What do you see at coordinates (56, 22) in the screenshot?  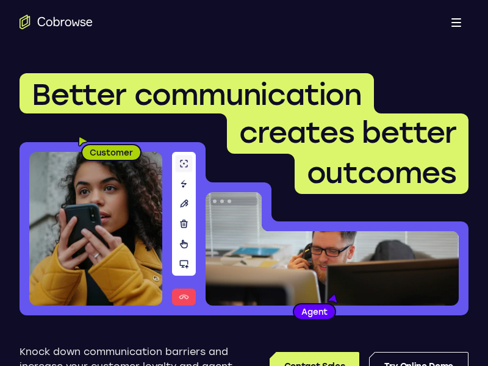 I see `a: Go to the home page` at bounding box center [56, 22].